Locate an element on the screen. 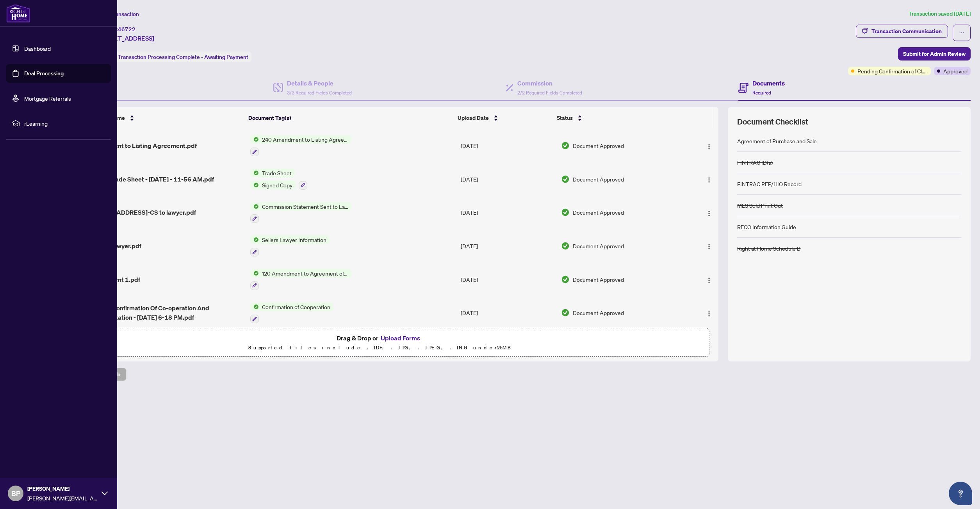  button: Status IconTrade SheetStatus IconSigned Copy is located at coordinates (279, 179).